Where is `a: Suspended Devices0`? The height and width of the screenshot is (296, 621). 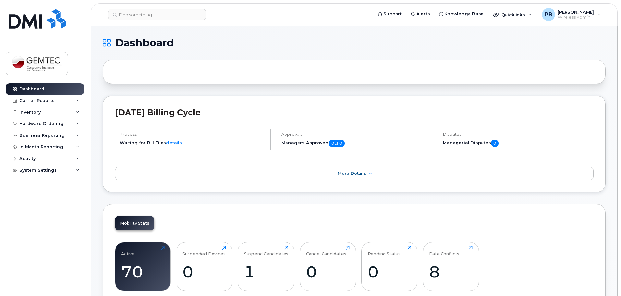 a: Suspended Devices0 is located at coordinates (204, 266).